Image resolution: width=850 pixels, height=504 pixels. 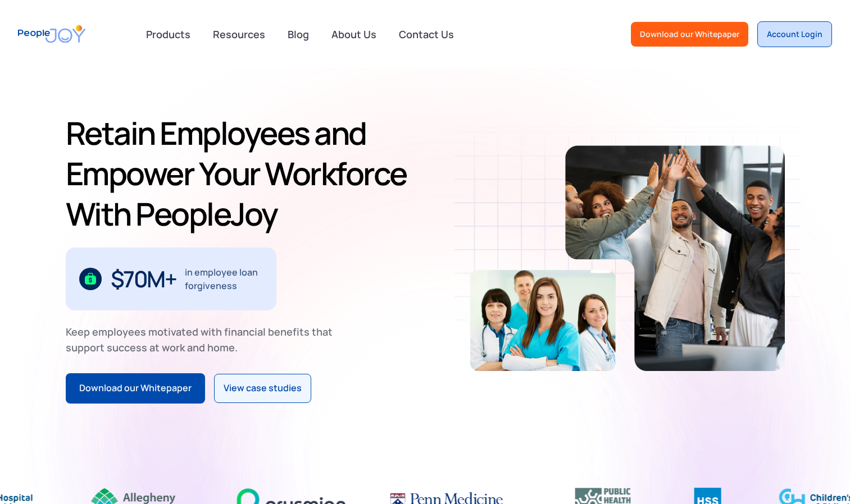 What do you see at coordinates (263, 389) in the screenshot?
I see `a: View case studies` at bounding box center [263, 389].